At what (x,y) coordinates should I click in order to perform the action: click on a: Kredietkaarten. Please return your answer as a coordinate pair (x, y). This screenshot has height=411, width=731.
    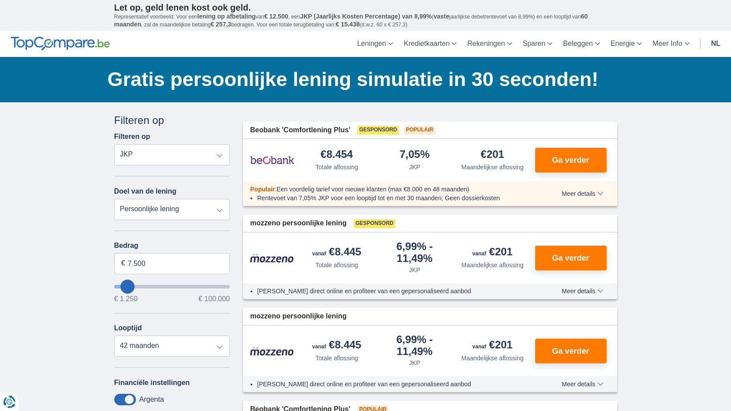
    Looking at the image, I should click on (430, 44).